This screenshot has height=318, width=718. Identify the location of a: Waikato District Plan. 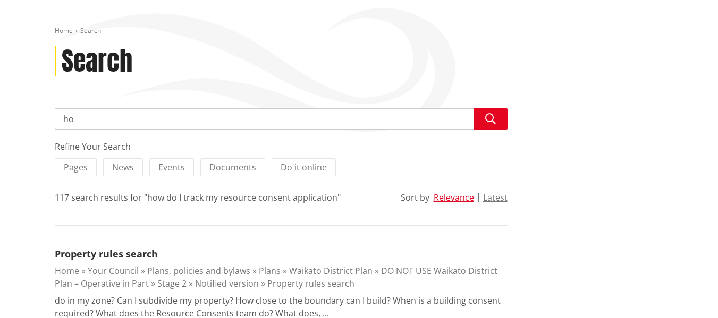
(330, 271).